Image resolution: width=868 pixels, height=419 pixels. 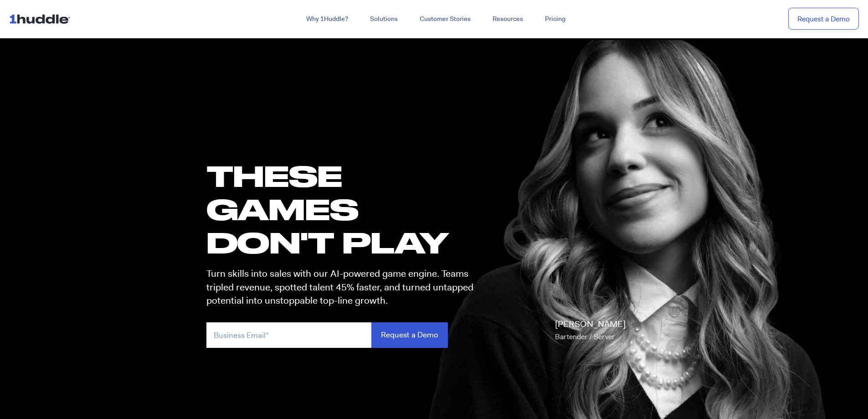 I want to click on a: Customer Stories, so click(x=445, y=19).